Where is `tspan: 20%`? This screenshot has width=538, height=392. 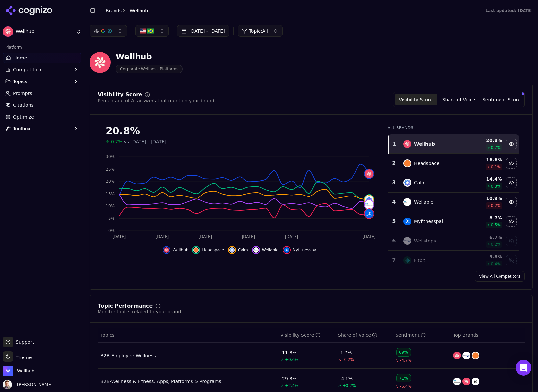
tspan: 20% is located at coordinates (110, 181).